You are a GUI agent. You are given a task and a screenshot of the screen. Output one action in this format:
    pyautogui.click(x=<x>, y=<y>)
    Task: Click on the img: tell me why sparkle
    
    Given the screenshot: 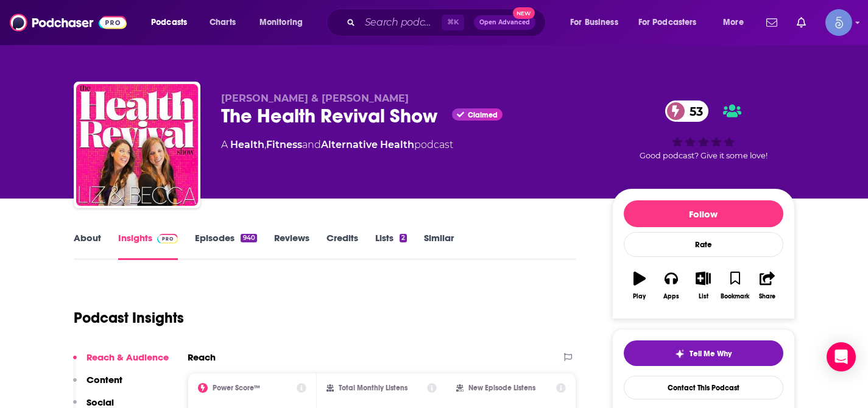 What is the action you would take?
    pyautogui.click(x=679, y=354)
    